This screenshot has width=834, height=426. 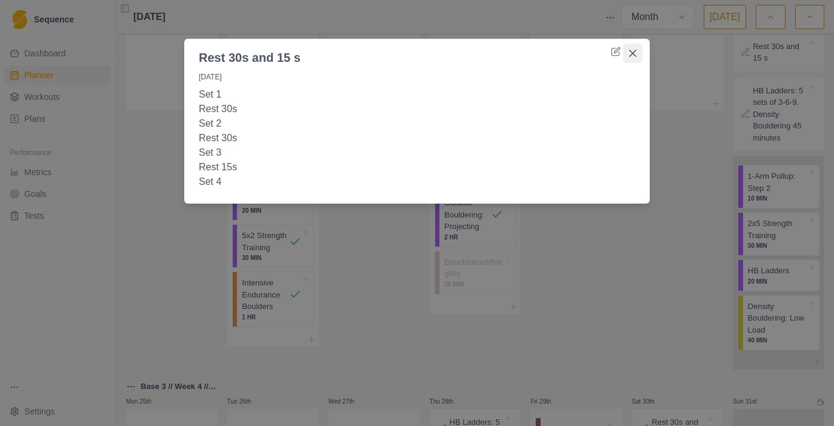 What do you see at coordinates (417, 182) in the screenshot?
I see `p: Set 4` at bounding box center [417, 182].